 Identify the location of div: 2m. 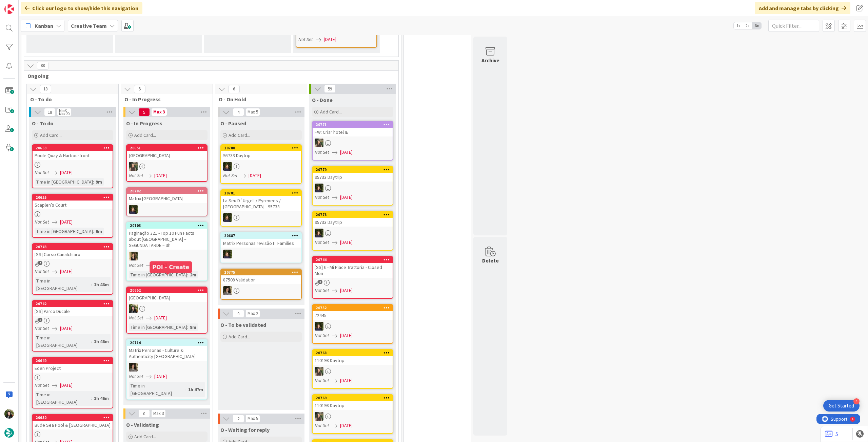
(193, 275).